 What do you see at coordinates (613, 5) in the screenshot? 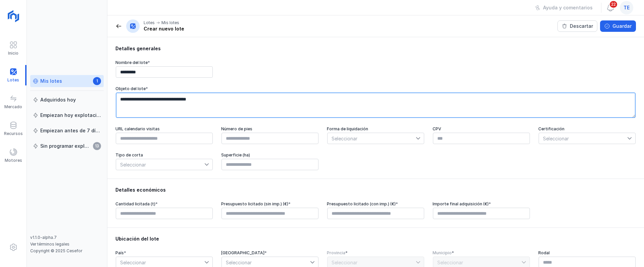
I see `span: 22` at bounding box center [613, 5].